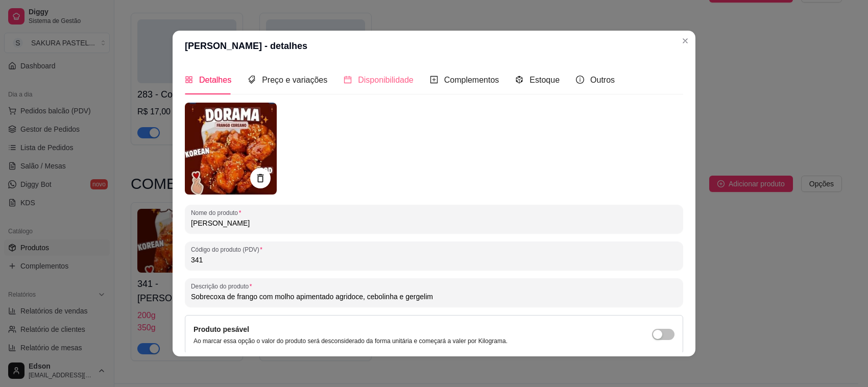 This screenshot has height=387, width=868. Describe the element at coordinates (471, 80) in the screenshot. I see `span: Complementos` at that location.